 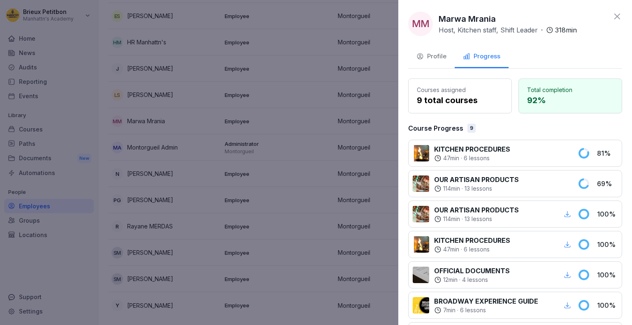 What do you see at coordinates (481, 56) in the screenshot?
I see `div: Progress` at bounding box center [481, 56].